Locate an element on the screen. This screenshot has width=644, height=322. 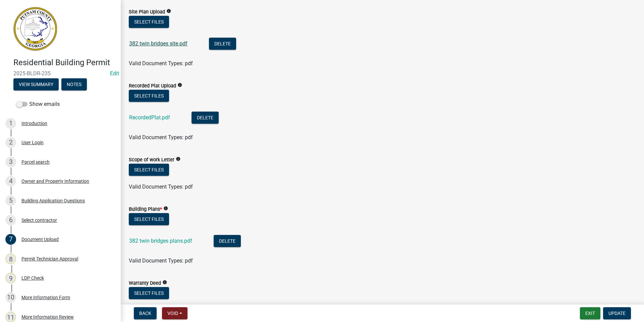
div: Introduction is located at coordinates (34, 123).